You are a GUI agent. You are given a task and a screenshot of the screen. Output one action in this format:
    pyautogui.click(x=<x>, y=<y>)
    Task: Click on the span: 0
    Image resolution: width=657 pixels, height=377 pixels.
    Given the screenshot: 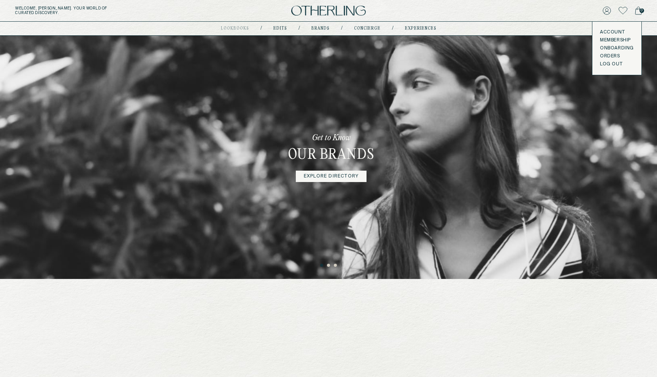 What is the action you would take?
    pyautogui.click(x=642, y=11)
    